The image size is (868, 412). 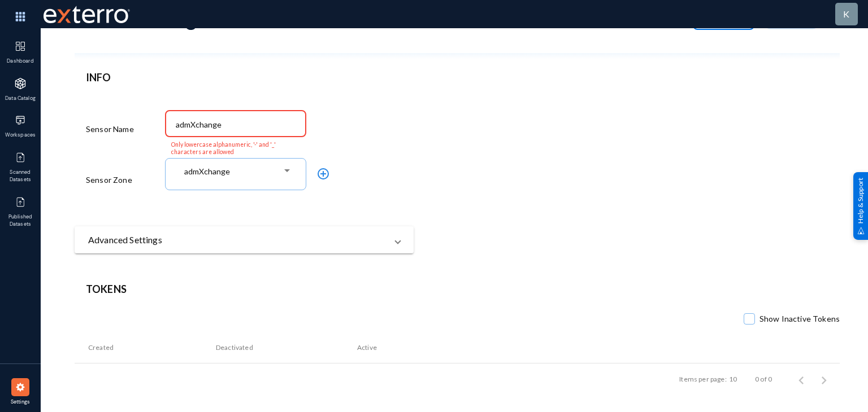 What do you see at coordinates (286, 348) in the screenshot?
I see `th: Deactivated` at bounding box center [286, 348].